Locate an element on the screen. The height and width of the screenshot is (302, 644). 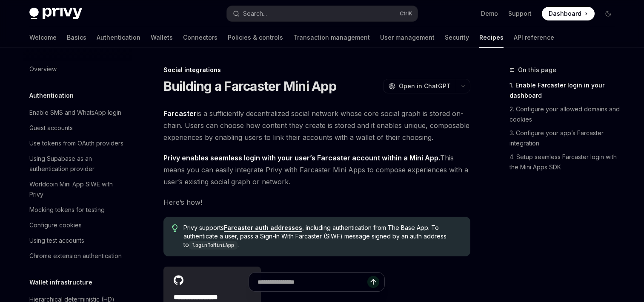
a: Use tokens from OAuth providers is located at coordinates (77, 143).